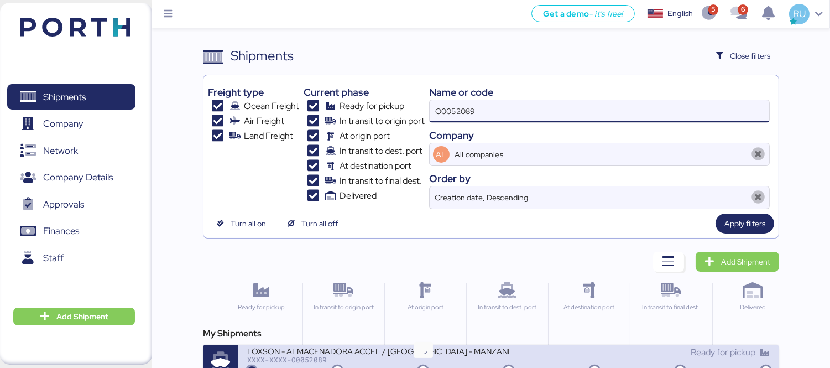 This screenshot has width=830, height=368. I want to click on a: Staff, so click(71, 258).